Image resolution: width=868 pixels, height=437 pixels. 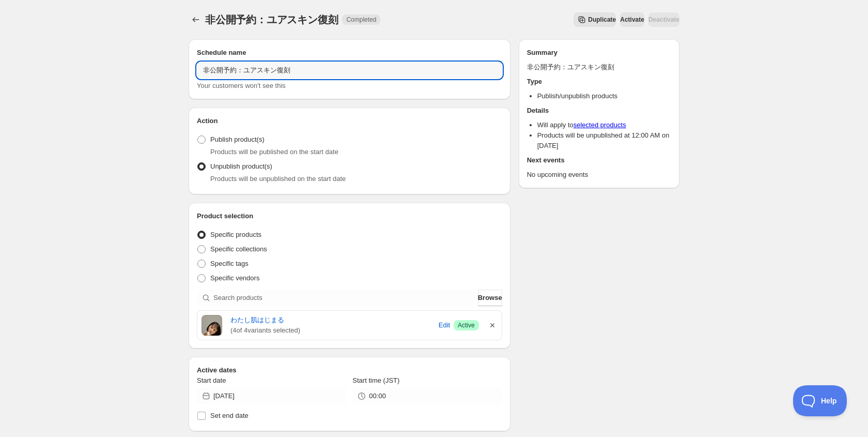 What do you see at coordinates (241, 166) in the screenshot?
I see `span: Unpublish product(s)` at bounding box center [241, 166].